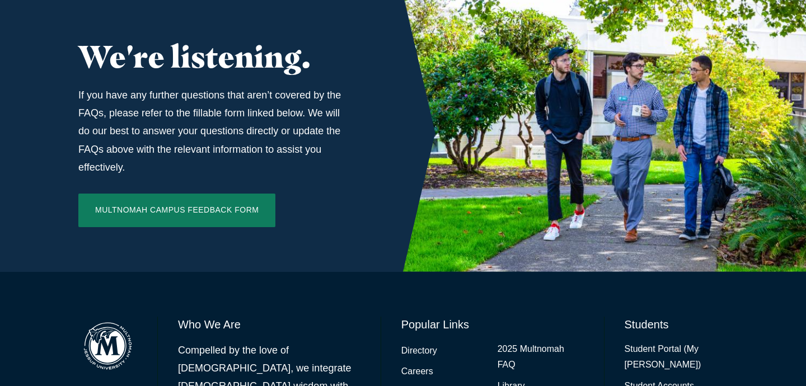 Image resolution: width=806 pixels, height=386 pixels. What do you see at coordinates (108, 346) in the screenshot?
I see `img: Multnomah Campus of Jessup University logo` at bounding box center [108, 346].